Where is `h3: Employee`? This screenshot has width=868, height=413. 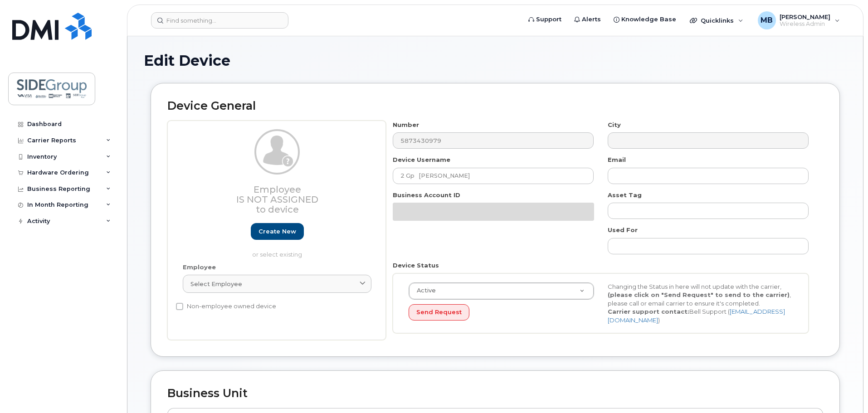 h3: Employee is located at coordinates (277, 199).